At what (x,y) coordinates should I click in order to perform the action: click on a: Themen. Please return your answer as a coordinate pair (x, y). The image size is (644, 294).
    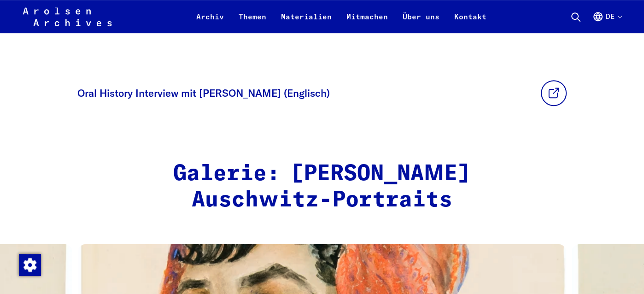
    Looking at the image, I should click on (253, 22).